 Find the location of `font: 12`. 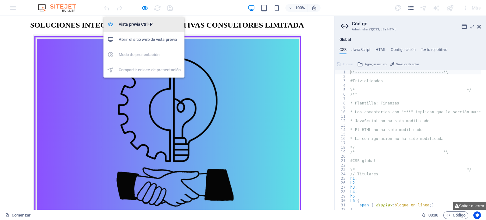

font: 12 is located at coordinates (343, 121).